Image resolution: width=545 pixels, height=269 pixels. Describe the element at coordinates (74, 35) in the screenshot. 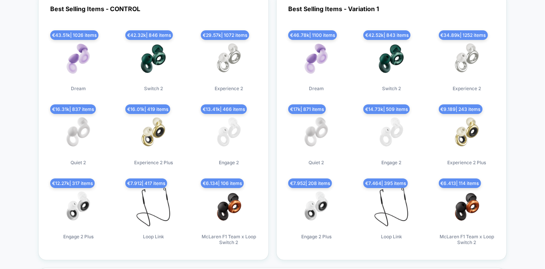

I see `span: € 43.51k | 1026 items` at that location.